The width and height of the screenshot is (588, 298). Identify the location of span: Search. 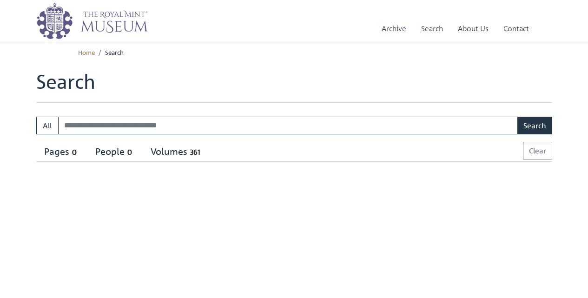
(114, 52).